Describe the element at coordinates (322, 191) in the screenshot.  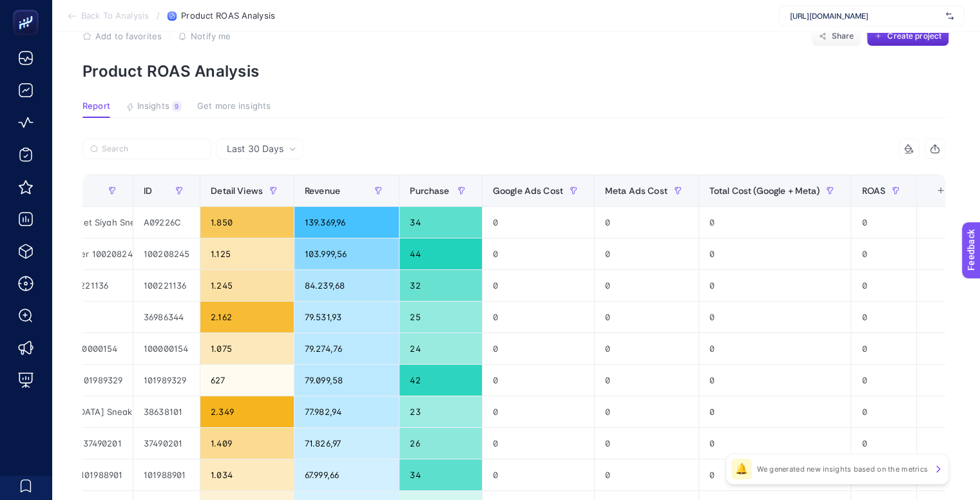
I see `span: Revenue` at that location.